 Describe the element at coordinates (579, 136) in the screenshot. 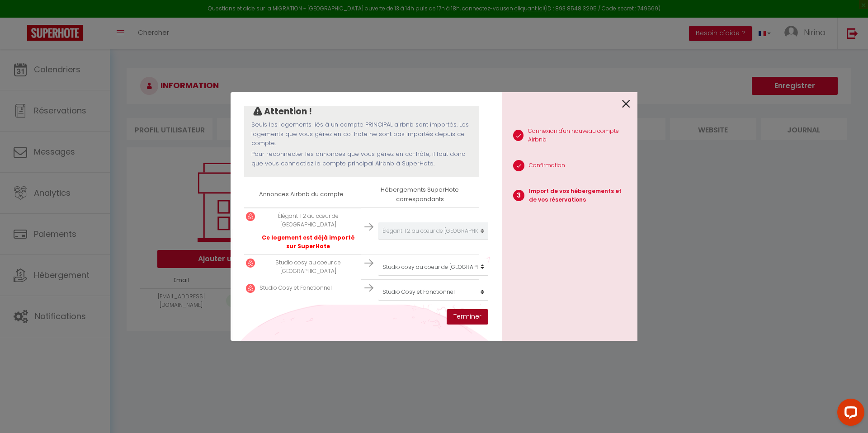

I see `p: Connexion d'un nouveau compte Airbnb` at that location.